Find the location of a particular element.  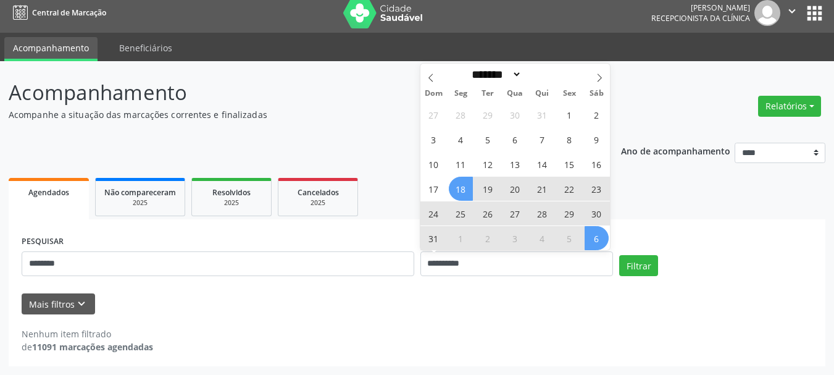

span: Agosto 16, 2025 is located at coordinates (597, 164).